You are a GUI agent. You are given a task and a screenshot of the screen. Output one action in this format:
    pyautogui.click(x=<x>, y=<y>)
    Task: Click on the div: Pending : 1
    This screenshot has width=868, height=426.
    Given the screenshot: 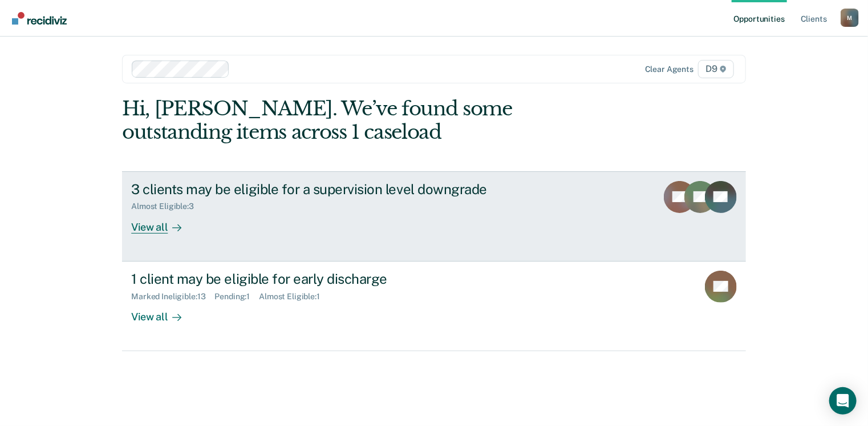 What is the action you would take?
    pyautogui.click(x=237, y=296)
    